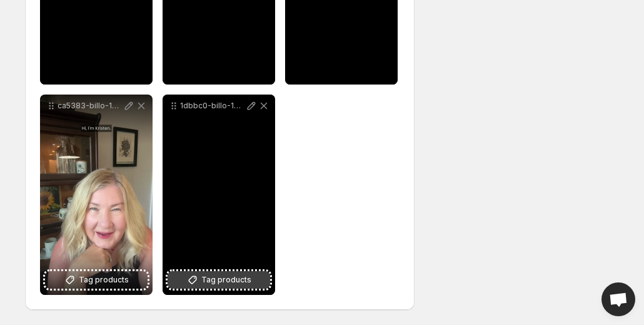 The image size is (644, 325). I want to click on a: Open chat, so click(619, 299).